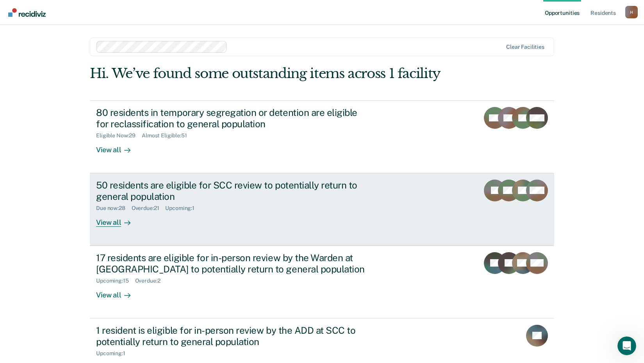 The image size is (644, 363). I want to click on a: 80 residents in temporary segregation or detention are eligible for reclassification to general p..., so click(322, 136).